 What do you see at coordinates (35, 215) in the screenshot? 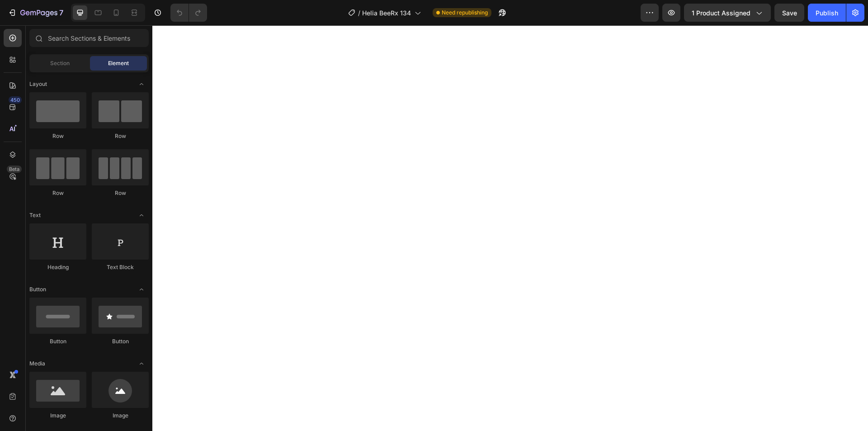
I see `span: Text` at bounding box center [35, 215].